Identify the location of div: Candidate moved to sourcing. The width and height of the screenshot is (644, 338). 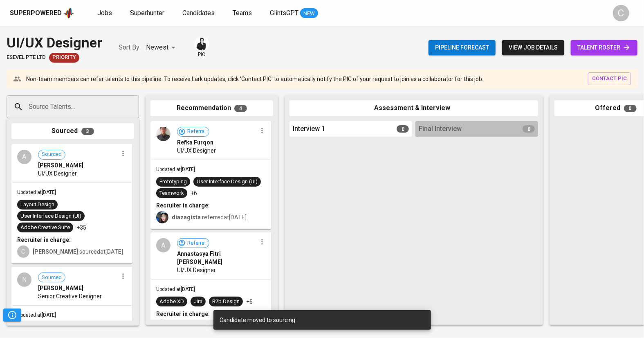
(322, 320).